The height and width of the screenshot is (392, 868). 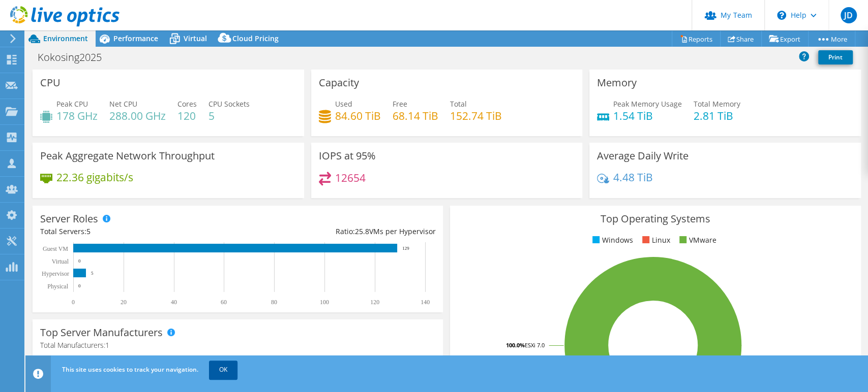 What do you see at coordinates (187, 116) in the screenshot?
I see `h4: 120` at bounding box center [187, 116].